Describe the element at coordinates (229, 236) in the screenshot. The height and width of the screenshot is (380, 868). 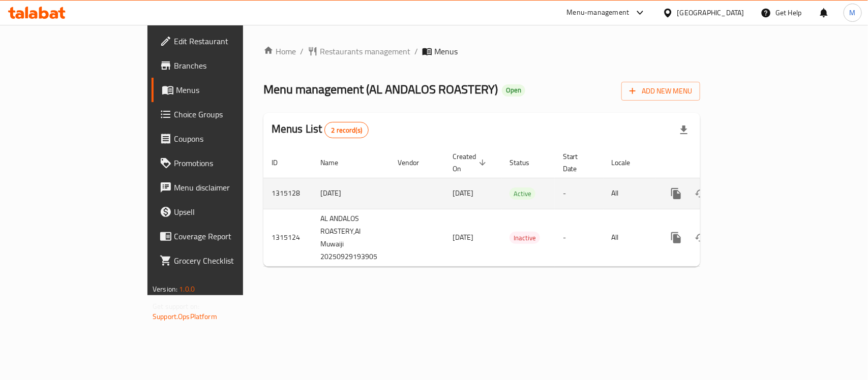
I see `span: Coverage Report` at that location.